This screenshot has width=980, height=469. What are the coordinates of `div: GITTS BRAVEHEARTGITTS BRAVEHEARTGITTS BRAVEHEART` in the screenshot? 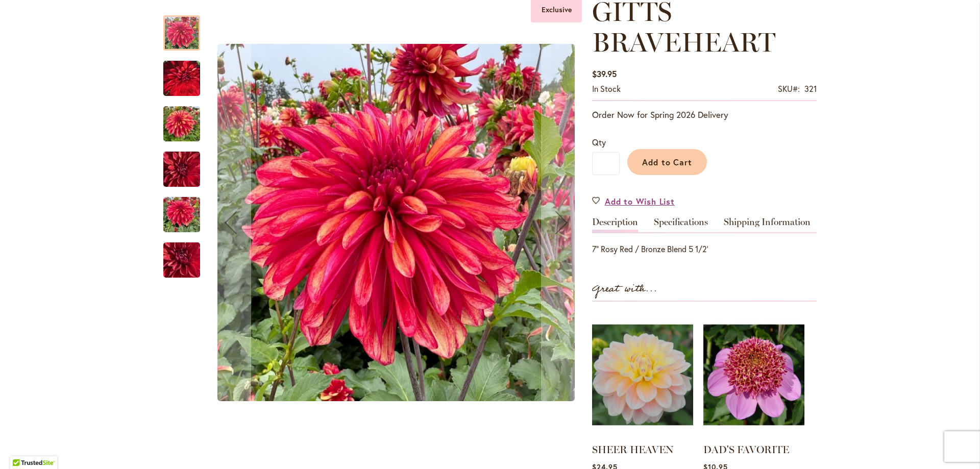 It's located at (397, 222).